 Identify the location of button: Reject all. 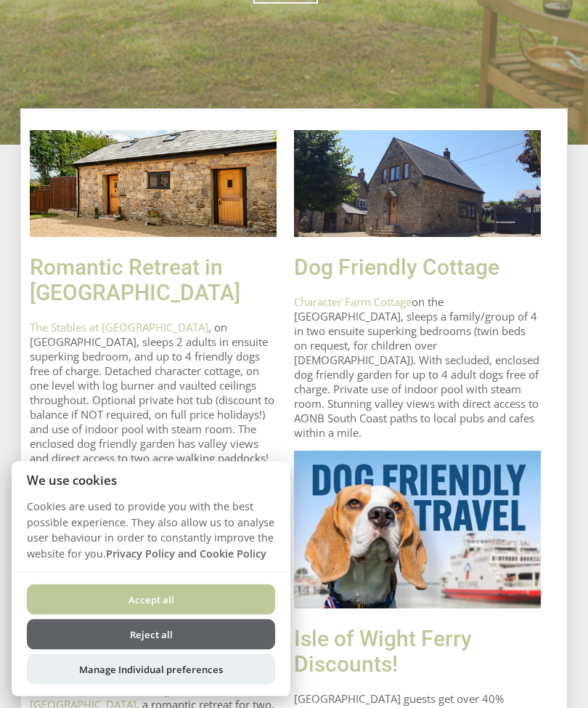
(151, 634).